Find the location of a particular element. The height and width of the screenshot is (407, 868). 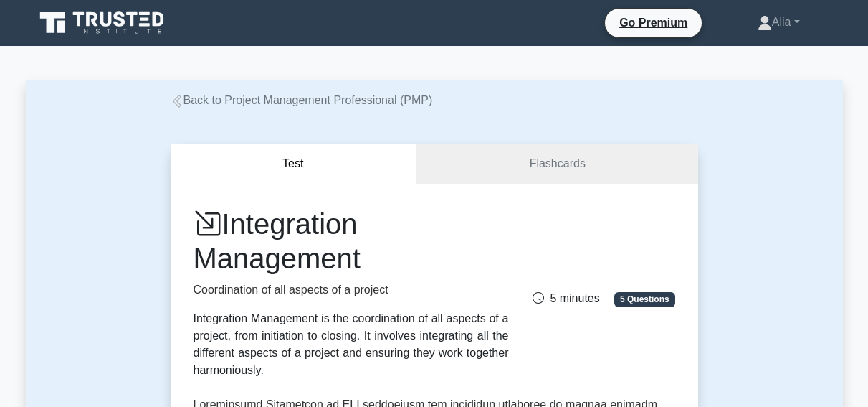

a: Go Premium is located at coordinates (653, 22).